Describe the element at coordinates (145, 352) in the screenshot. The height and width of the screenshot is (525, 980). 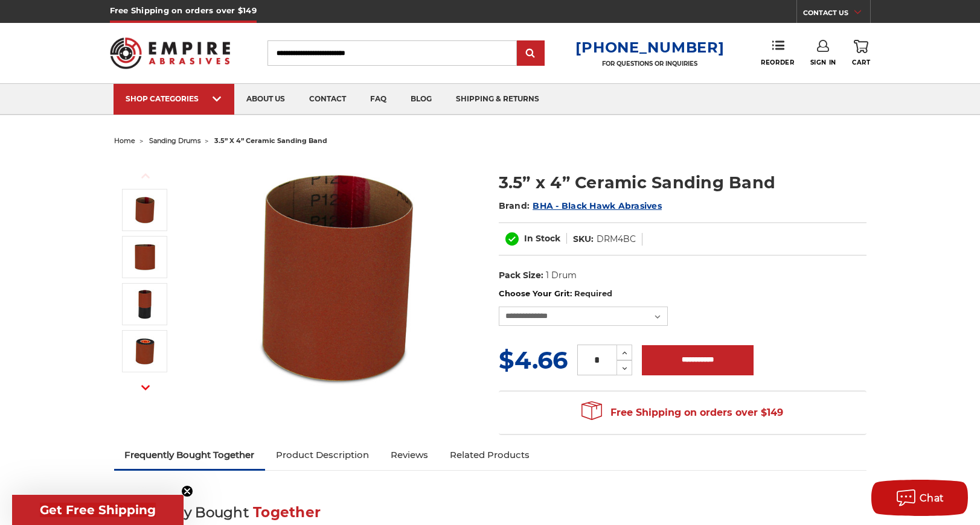
I see `img: 4x11 sanding belt` at that location.